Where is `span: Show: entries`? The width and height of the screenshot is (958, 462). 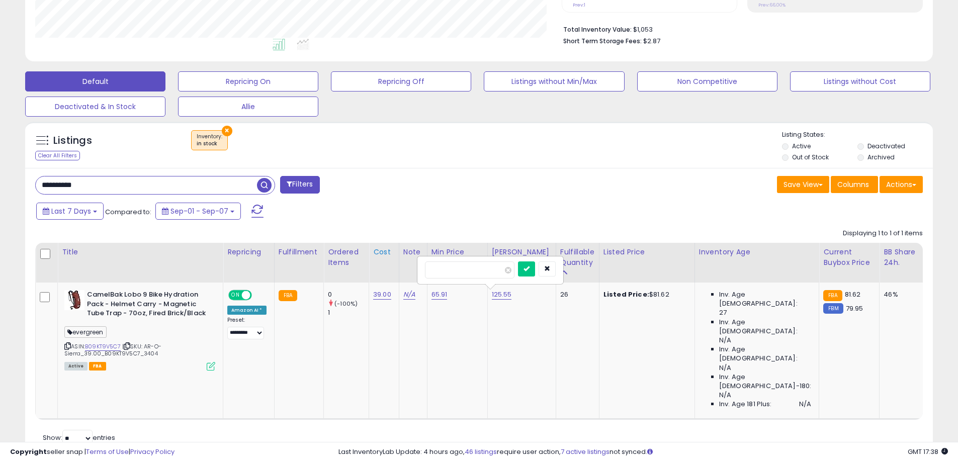
span: Show: entries is located at coordinates (79, 437).